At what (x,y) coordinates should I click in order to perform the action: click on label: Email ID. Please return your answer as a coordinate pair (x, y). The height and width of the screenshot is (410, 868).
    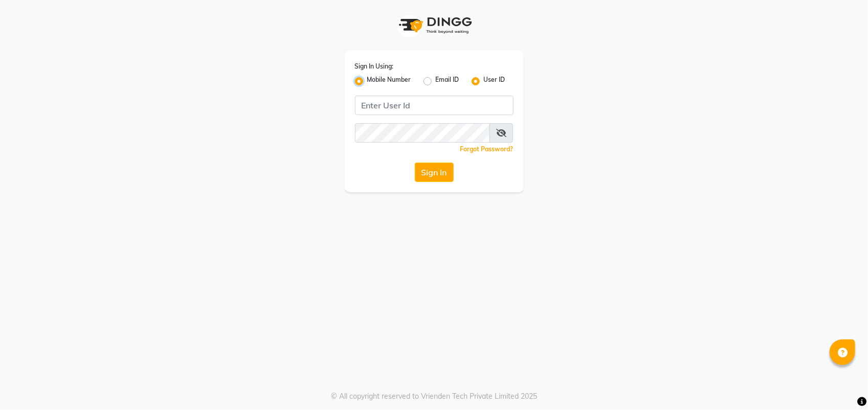
    Looking at the image, I should click on (447, 81).